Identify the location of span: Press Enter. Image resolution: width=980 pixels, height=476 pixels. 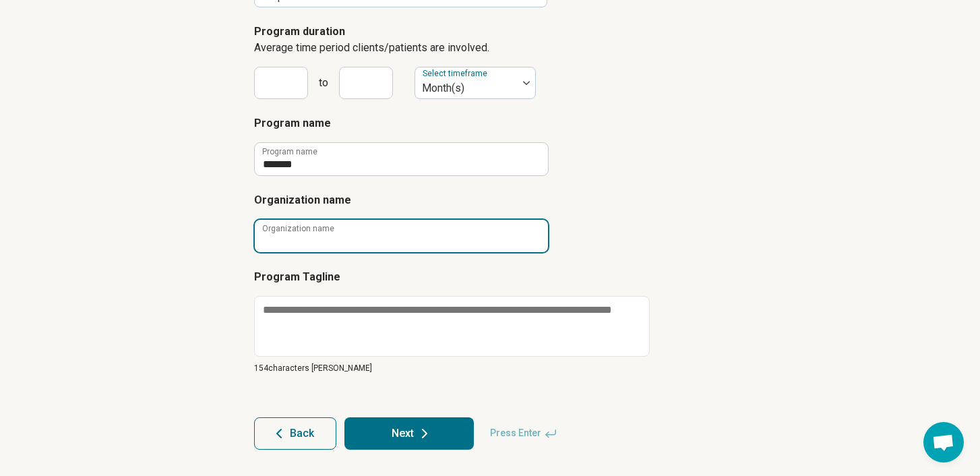
(524, 434).